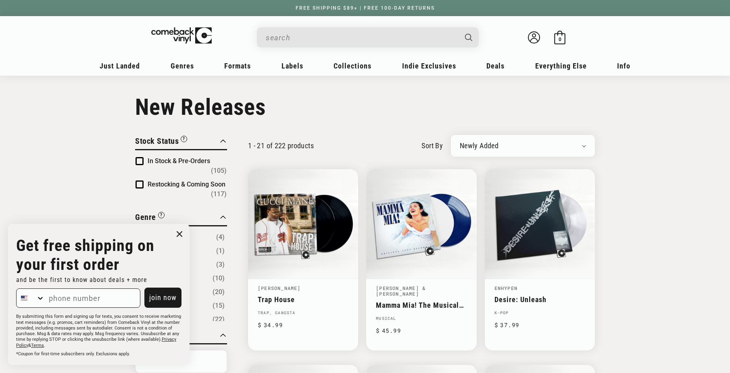 The height and width of the screenshot is (373, 730). What do you see at coordinates (38, 346) in the screenshot?
I see `a: Terms` at bounding box center [38, 346].